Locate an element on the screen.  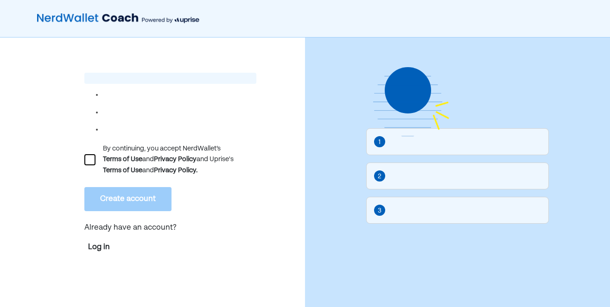
div: 2 is located at coordinates (380, 177).